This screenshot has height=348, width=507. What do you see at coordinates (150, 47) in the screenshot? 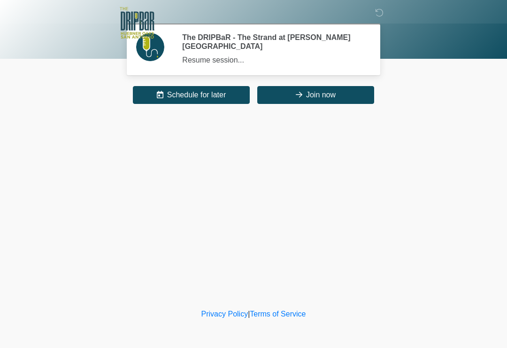
I see `img: Agent Avatar` at bounding box center [150, 47].